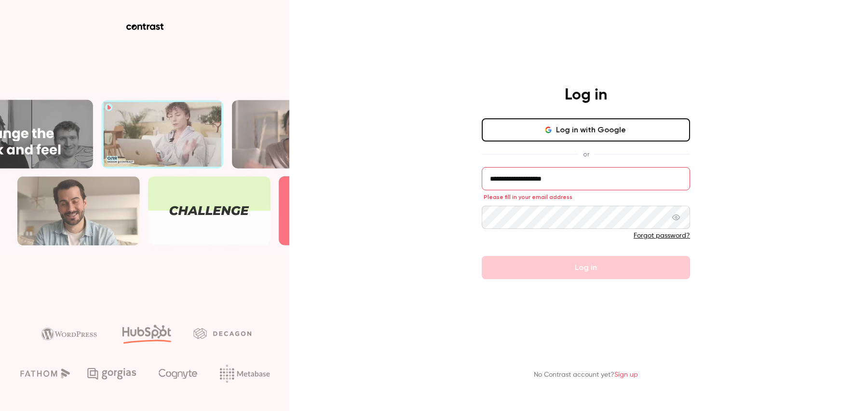 The height and width of the screenshot is (411, 868). What do you see at coordinates (586, 154) in the screenshot?
I see `span: or` at bounding box center [586, 154].